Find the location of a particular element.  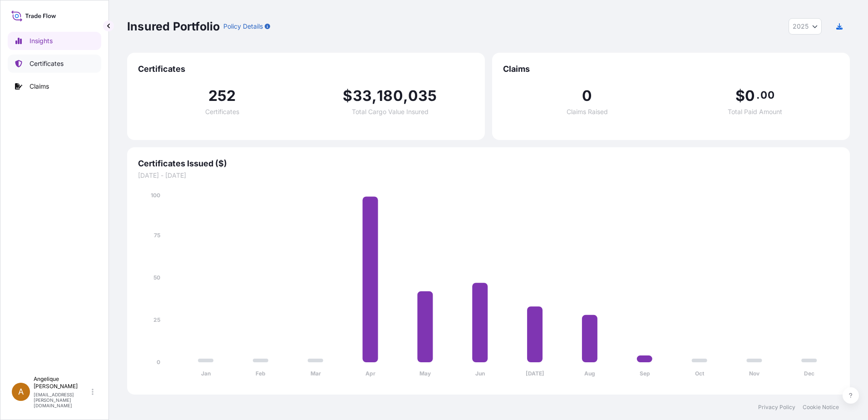

a: Privacy Policy is located at coordinates (777, 407).